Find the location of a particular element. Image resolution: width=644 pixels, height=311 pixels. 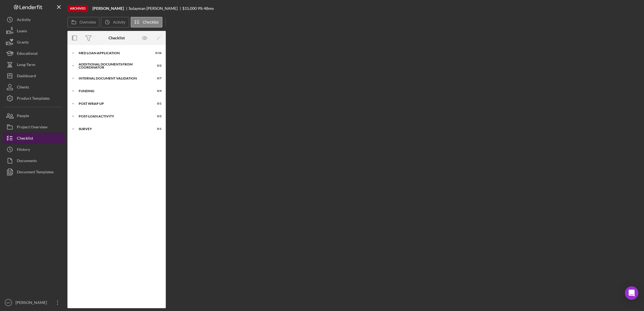

a: Documents is located at coordinates (33, 161).